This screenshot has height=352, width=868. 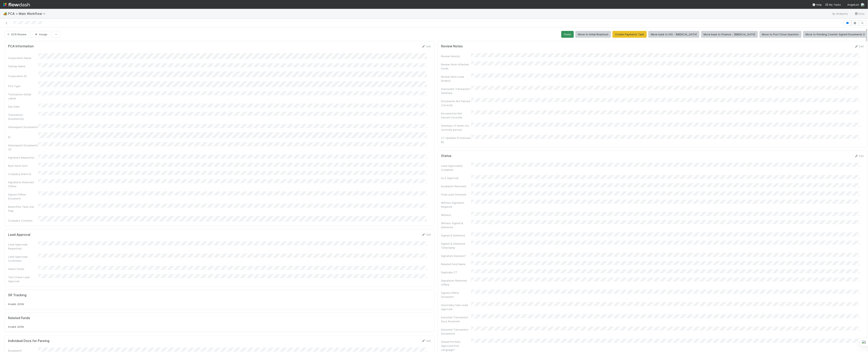 What do you see at coordinates (456, 307) in the screenshot?
I see `div: Secondary Sale Lead Approval` at bounding box center [456, 307].